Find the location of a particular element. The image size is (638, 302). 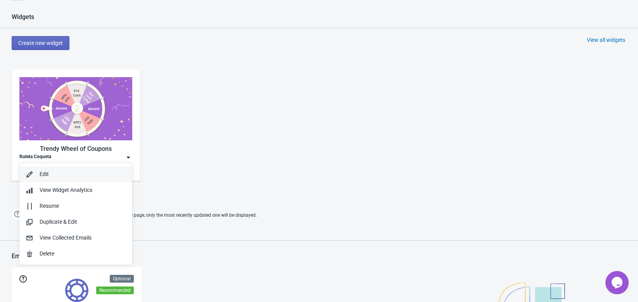

img: trendy_game.png is located at coordinates (76, 109).